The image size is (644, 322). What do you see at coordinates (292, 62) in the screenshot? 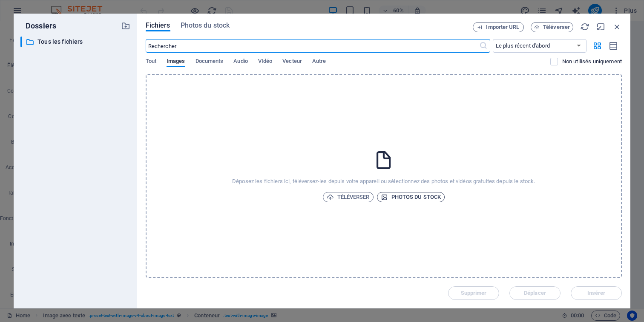
I see `span: Vecteur` at bounding box center [292, 62].